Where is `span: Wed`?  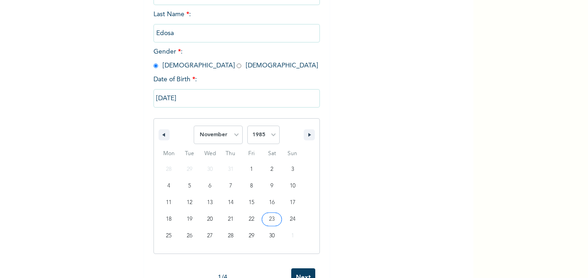 span: Wed is located at coordinates (210, 154).